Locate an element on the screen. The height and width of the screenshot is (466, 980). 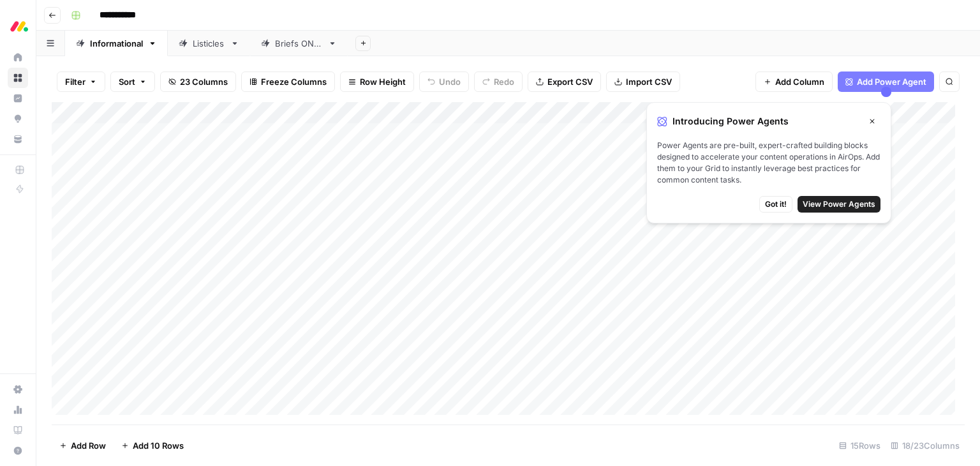
div: Listicles is located at coordinates (208, 43).